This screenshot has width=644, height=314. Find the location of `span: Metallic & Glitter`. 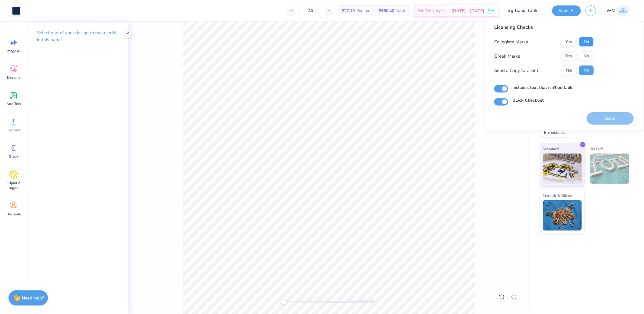

span: Metallic & Glitter is located at coordinates (558, 195).